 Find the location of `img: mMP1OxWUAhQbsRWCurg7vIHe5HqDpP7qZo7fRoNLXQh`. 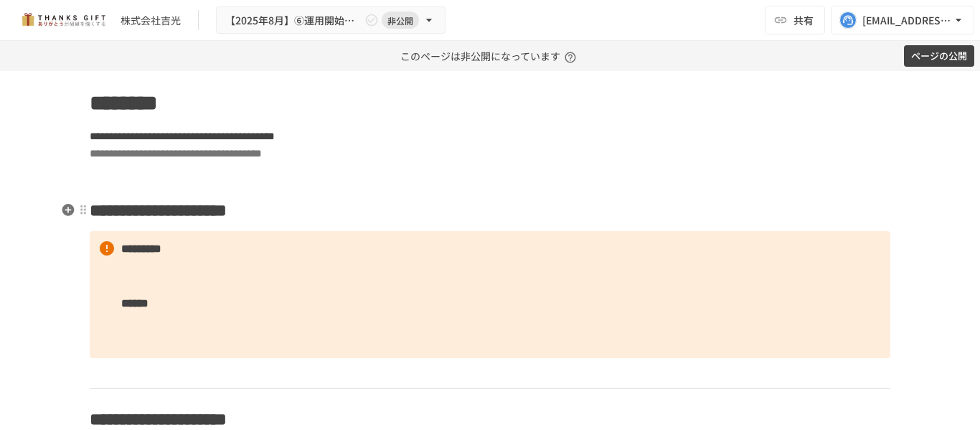

img: mMP1OxWUAhQbsRWCurg7vIHe5HqDpP7qZo7fRoNLXQh is located at coordinates (63, 20).